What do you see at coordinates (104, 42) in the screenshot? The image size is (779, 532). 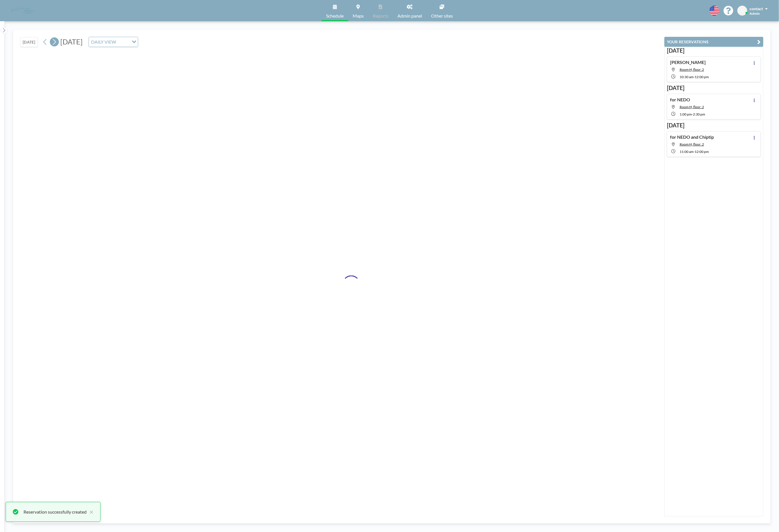 I see `span: DAILY VIEW` at bounding box center [104, 42].